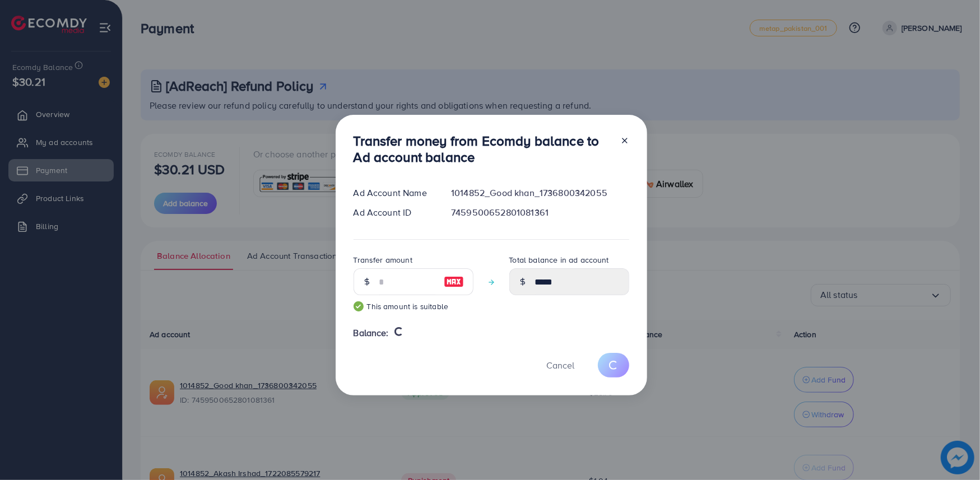  I want to click on label: Total balance in ad account, so click(559, 260).